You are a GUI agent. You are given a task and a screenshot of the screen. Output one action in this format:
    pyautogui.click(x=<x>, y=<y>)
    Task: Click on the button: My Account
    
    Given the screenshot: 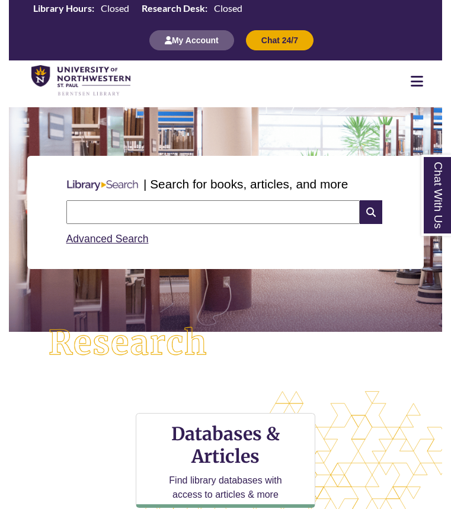 What is the action you would take?
    pyautogui.click(x=191, y=40)
    